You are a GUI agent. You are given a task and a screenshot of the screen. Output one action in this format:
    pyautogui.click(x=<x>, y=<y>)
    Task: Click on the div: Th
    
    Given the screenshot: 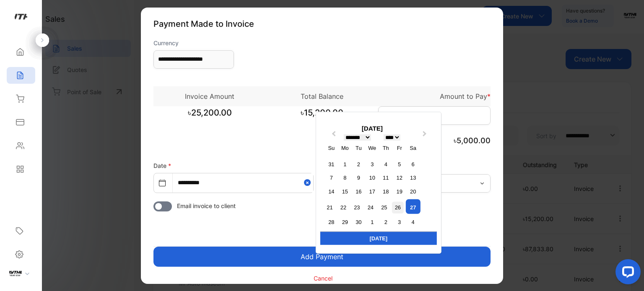 What is the action you would take?
    pyautogui.click(x=386, y=148)
    